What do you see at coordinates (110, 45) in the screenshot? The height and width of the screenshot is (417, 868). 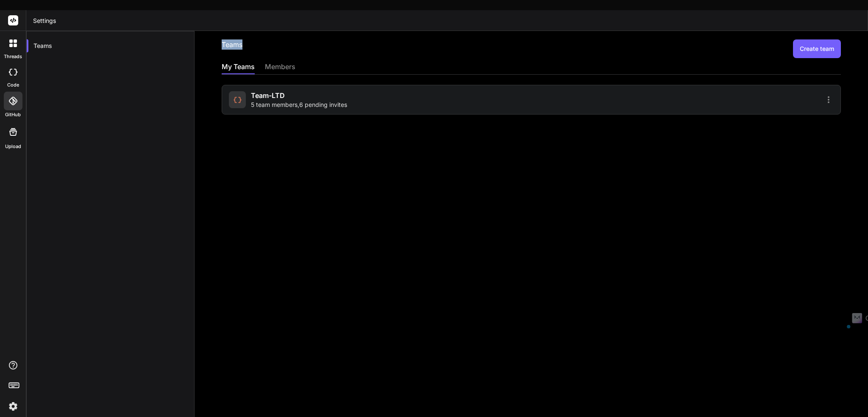 I see `div: Teams` at bounding box center [110, 45].